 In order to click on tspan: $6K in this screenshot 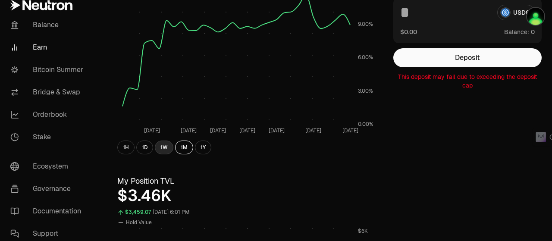, I will do `click(363, 231)`.